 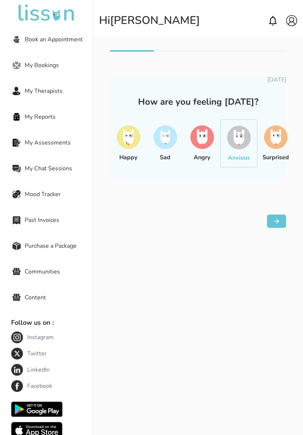 What do you see at coordinates (52, 322) in the screenshot?
I see `p: Follow us on :` at bounding box center [52, 322].